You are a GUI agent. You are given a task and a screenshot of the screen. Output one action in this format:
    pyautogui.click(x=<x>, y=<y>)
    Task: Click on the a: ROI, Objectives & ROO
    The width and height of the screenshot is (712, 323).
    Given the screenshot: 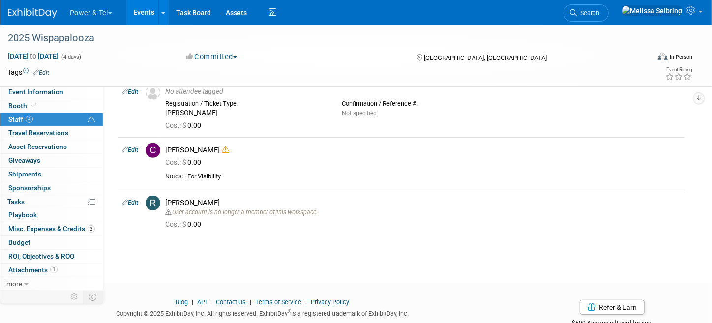 What is the action you would take?
    pyautogui.click(x=52, y=256)
    